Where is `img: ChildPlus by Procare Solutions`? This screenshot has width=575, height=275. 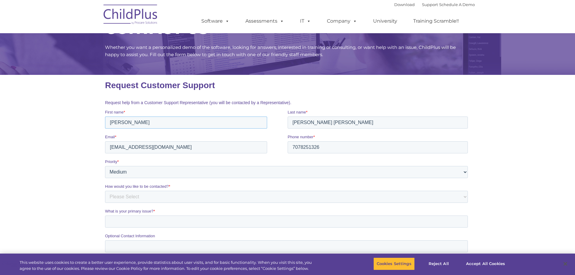 img: ChildPlus by Procare Solutions is located at coordinates (131, 15).